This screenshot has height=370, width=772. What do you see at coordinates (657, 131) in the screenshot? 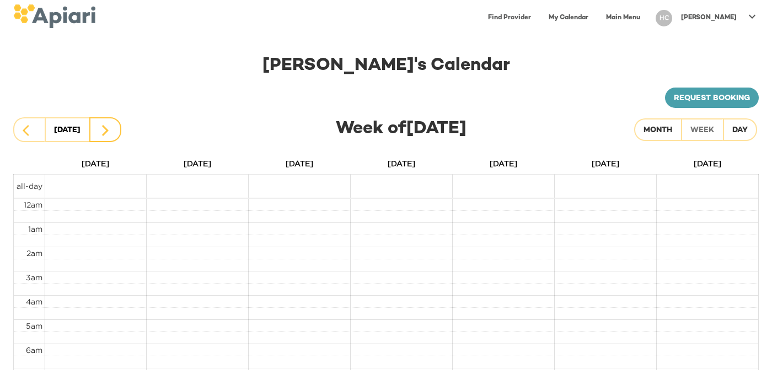
I see `div: Month` at bounding box center [657, 131].